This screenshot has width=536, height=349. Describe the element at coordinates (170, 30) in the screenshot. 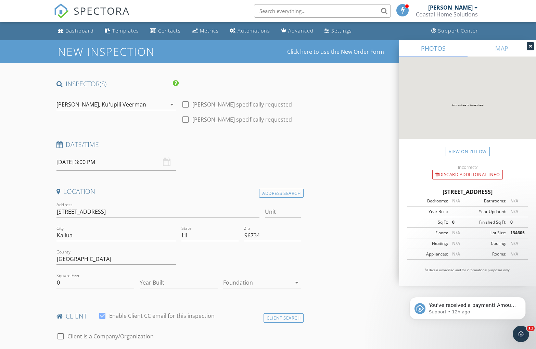

I see `div: Contacts` at that location.